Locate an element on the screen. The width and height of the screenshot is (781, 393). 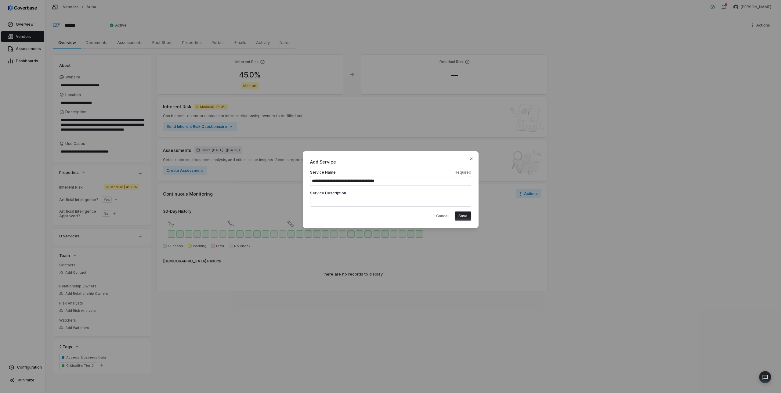
label: Service Description is located at coordinates (391, 193).